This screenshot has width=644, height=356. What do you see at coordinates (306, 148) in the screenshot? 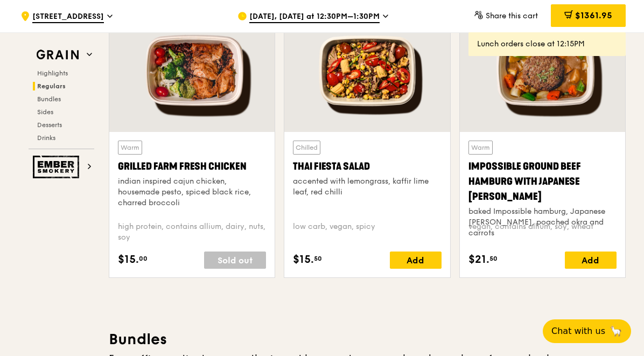
I see `div: Chilled` at bounding box center [306, 148].